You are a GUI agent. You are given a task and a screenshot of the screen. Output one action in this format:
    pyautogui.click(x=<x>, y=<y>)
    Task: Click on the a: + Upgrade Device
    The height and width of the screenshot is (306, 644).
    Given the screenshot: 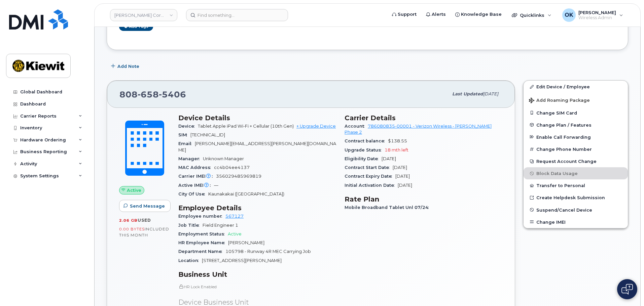 What is the action you would take?
    pyautogui.click(x=316, y=126)
    